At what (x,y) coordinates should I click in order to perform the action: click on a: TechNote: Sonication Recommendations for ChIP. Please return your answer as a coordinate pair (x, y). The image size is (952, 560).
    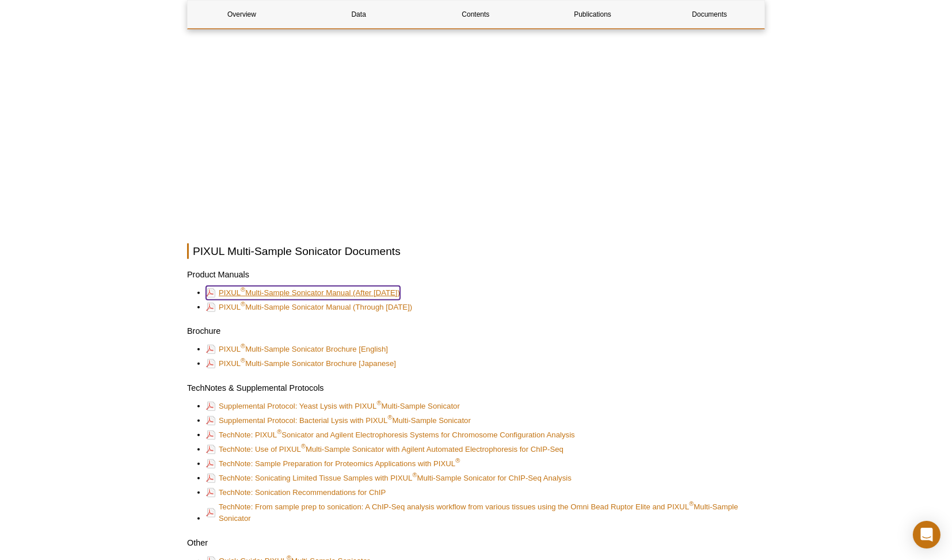
    Looking at the image, I should click on (296, 492).